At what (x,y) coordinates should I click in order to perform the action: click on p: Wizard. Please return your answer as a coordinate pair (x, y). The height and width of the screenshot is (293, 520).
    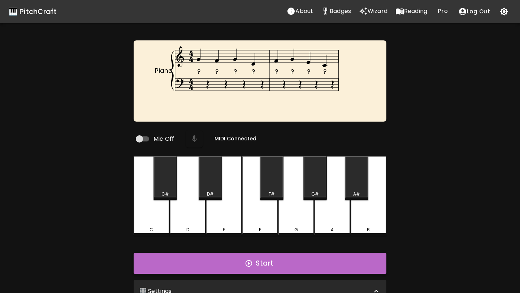
    Looking at the image, I should click on (377, 11).